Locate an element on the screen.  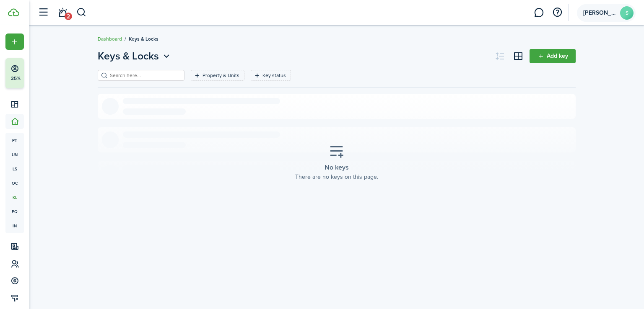
avatar-text: S is located at coordinates (627, 13).